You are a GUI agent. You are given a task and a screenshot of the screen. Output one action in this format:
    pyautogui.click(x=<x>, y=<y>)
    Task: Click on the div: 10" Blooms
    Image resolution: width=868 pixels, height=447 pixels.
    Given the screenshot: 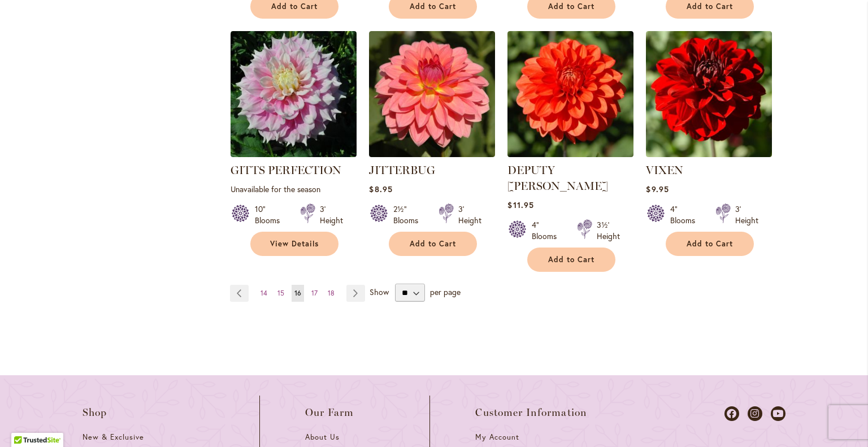 What is the action you would take?
    pyautogui.click(x=271, y=215)
    